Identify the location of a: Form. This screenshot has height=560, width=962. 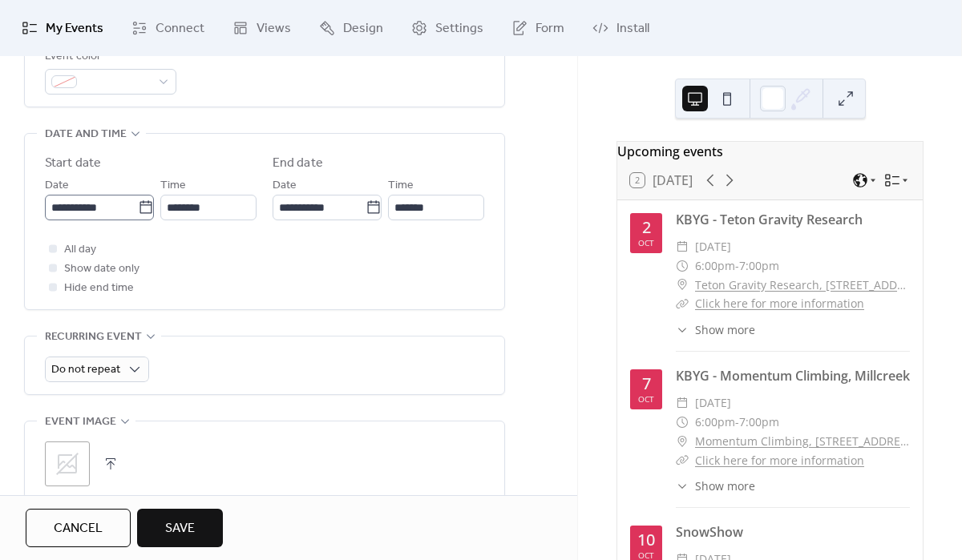
(538, 28).